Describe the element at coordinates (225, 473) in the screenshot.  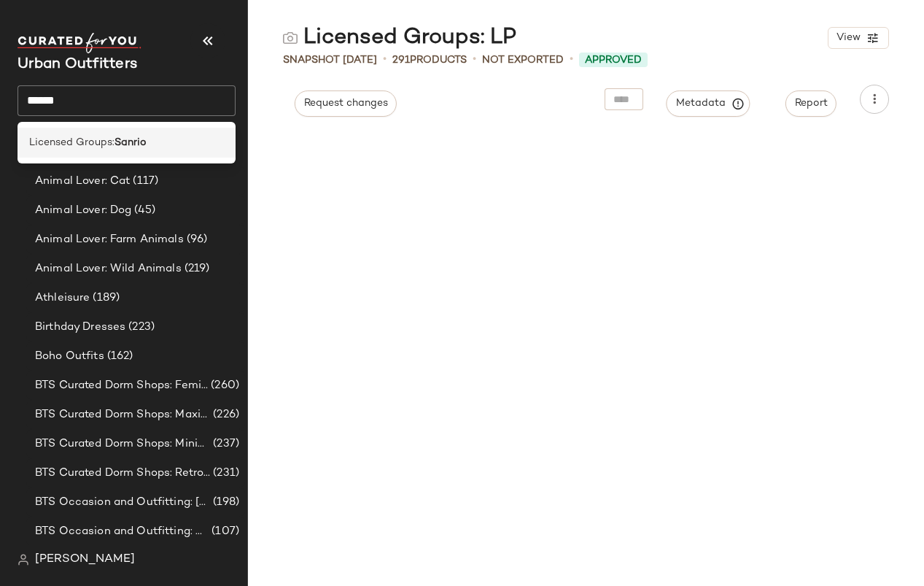
I see `span: (231)` at that location.